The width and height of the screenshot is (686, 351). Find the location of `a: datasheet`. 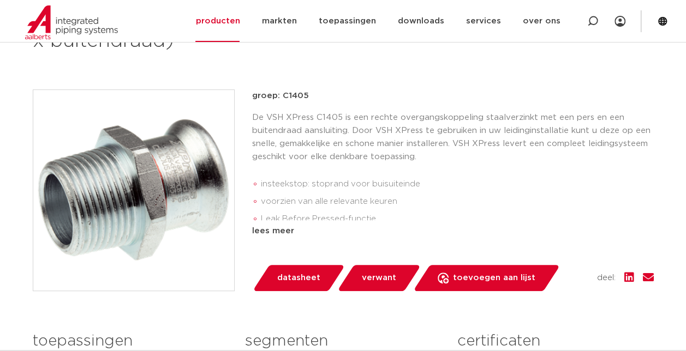

a: datasheet is located at coordinates (298, 278).